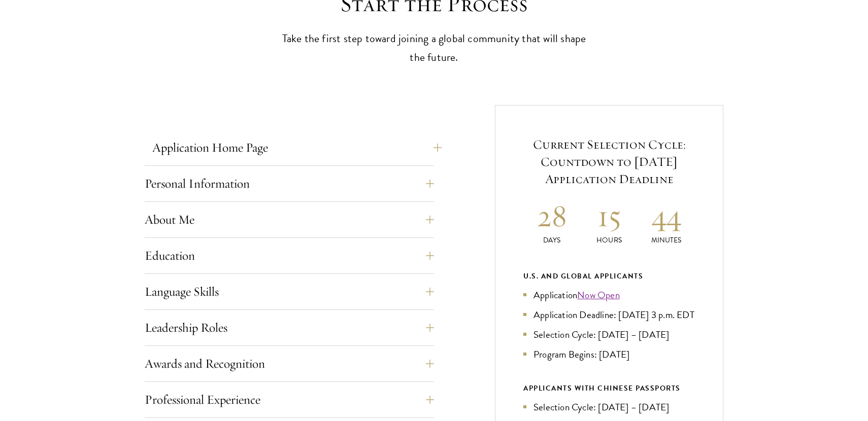 The width and height of the screenshot is (868, 421). What do you see at coordinates (609, 295) in the screenshot?
I see `li: Application` at bounding box center [609, 295].